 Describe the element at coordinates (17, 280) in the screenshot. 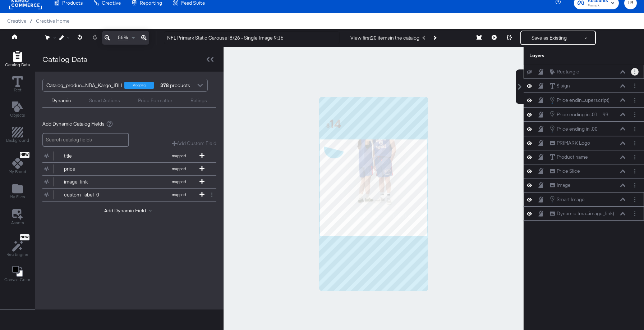

I see `span: Canvas Color` at that location.